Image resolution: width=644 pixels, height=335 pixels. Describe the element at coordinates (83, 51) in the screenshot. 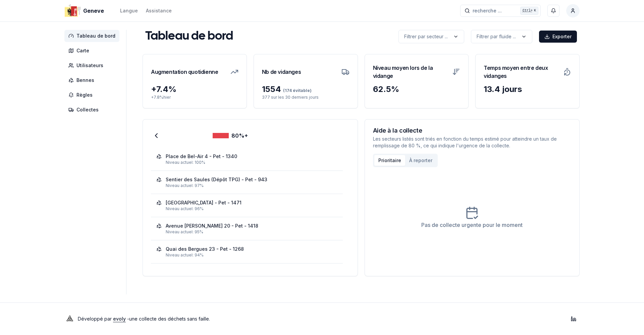

I see `span: Carte` at that location.